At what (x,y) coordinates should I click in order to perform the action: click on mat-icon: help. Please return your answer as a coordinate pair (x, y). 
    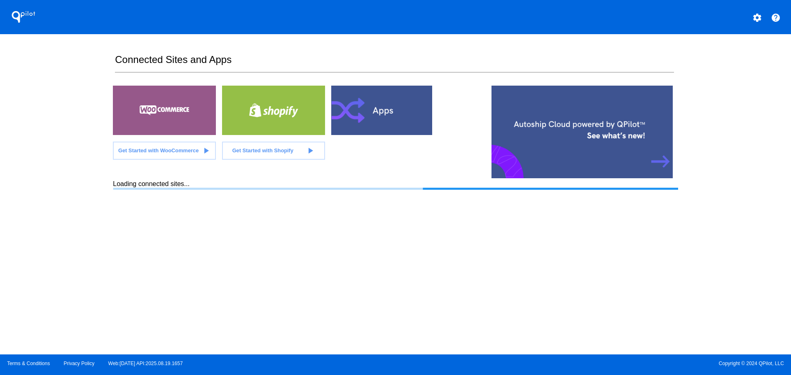
    Looking at the image, I should click on (775, 18).